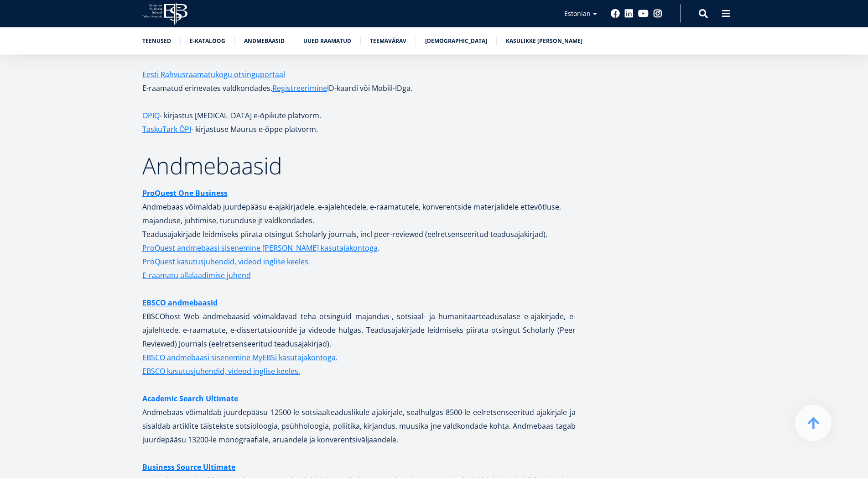 The width and height of the screenshot is (868, 478). What do you see at coordinates (196, 275) in the screenshot?
I see `a: E-raamatu allalaadimise juhend` at bounding box center [196, 275].